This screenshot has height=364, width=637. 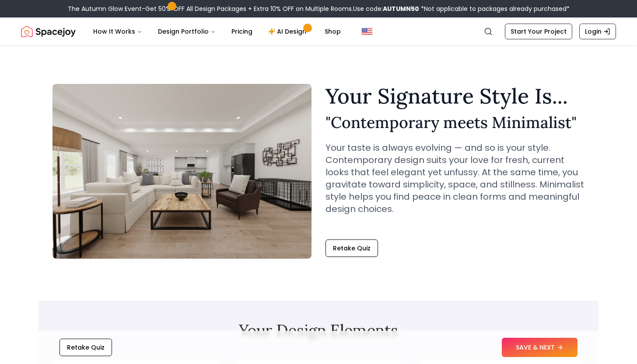 I want to click on img: Spacejoy Logo, so click(x=48, y=32).